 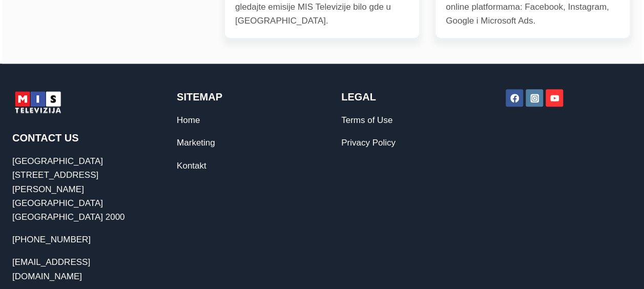 What do you see at coordinates (188, 120) in the screenshot?
I see `a: Home` at bounding box center [188, 120].